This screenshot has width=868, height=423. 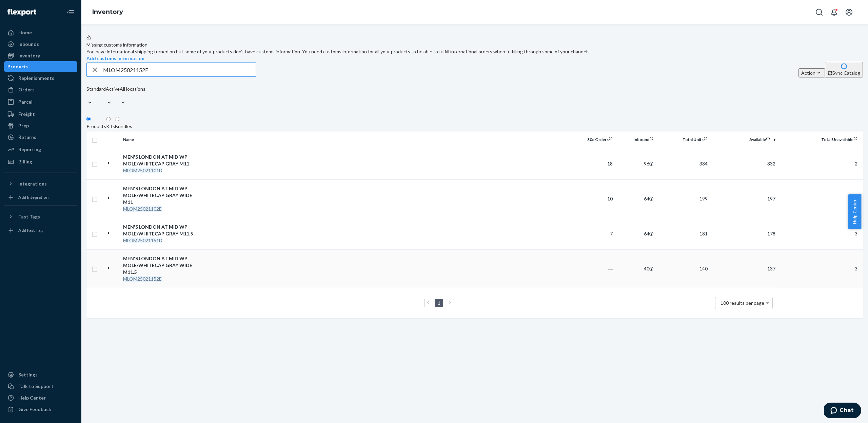 What do you see at coordinates (96, 89) in the screenshot?
I see `div: Standard` at bounding box center [96, 89].